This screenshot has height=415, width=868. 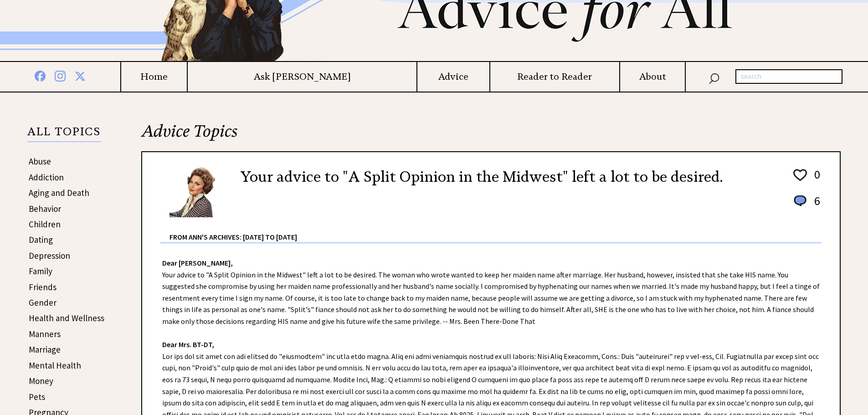 What do you see at coordinates (41, 271) in the screenshot?
I see `a: Family` at bounding box center [41, 271].